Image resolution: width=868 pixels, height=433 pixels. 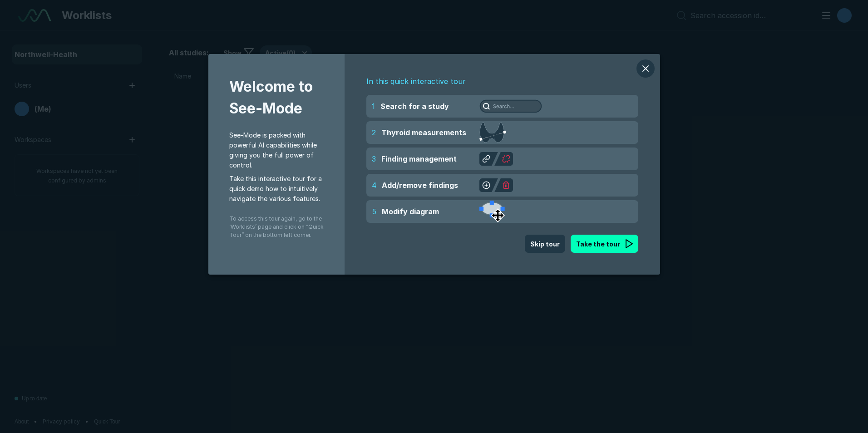 What do you see at coordinates (374, 212) in the screenshot?
I see `span: 5` at bounding box center [374, 212].